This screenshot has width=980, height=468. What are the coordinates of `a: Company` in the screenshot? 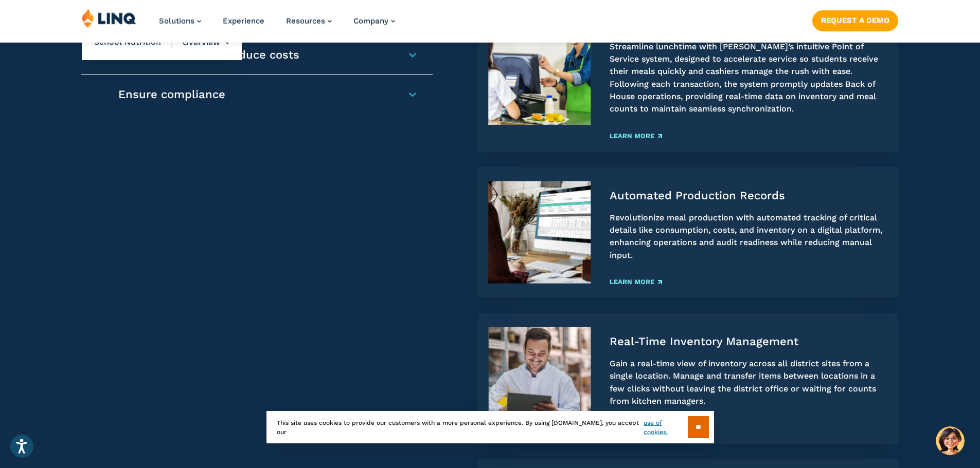 It's located at (374, 21).